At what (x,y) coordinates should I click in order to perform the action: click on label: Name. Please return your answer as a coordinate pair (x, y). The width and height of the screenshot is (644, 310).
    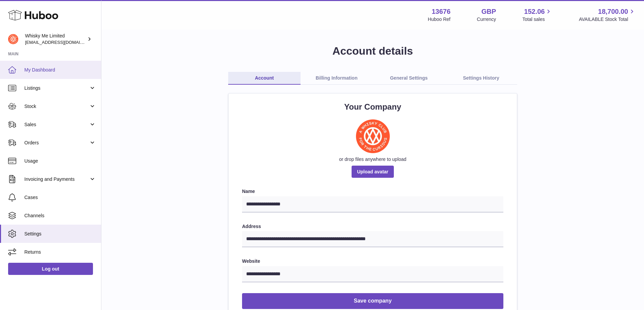
    Looking at the image, I should click on (372, 192).